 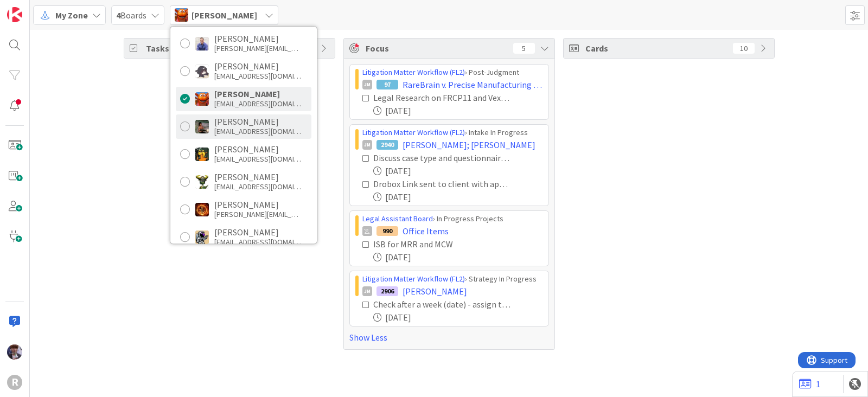 What do you see at coordinates (441, 97) in the screenshot?
I see `div: Legal Research on FRCP11 and Vexatious Litigation` at bounding box center [441, 97].